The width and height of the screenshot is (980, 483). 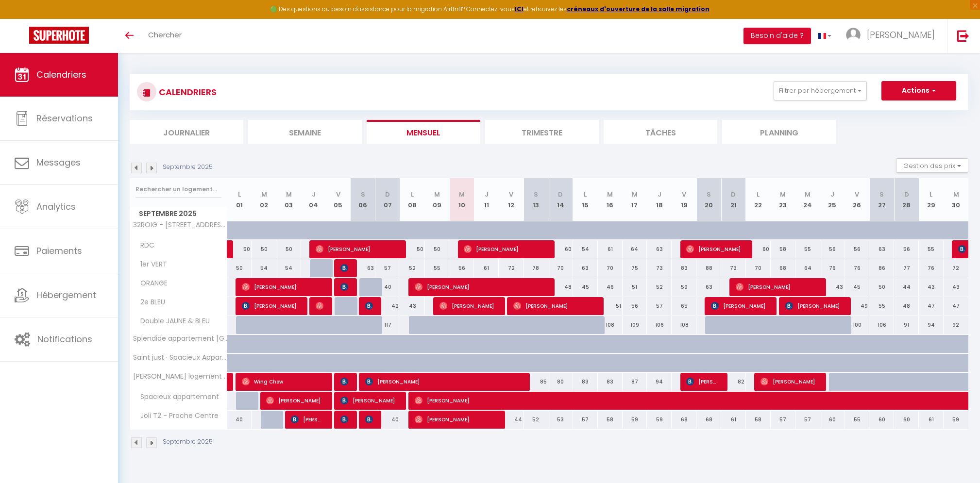 I want to click on div: 60, so click(x=758, y=249).